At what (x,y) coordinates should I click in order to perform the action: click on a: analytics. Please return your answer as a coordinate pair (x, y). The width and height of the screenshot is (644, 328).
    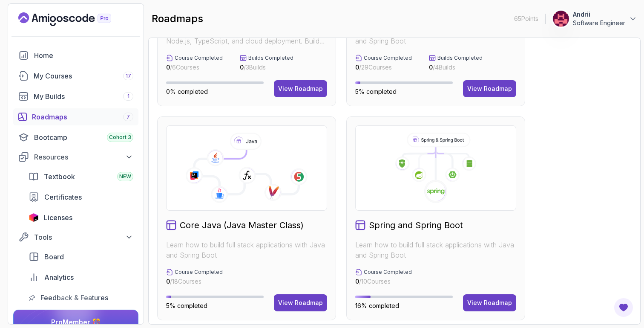
    Looking at the image, I should click on (81, 277).